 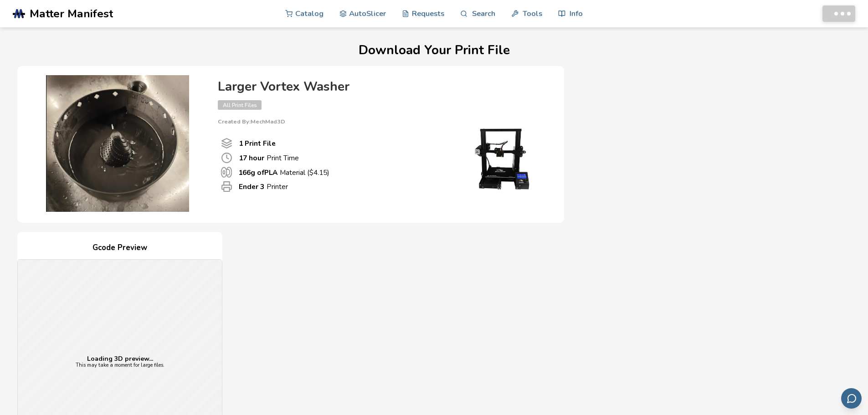 I want to click on span: Material Used, so click(x=227, y=172).